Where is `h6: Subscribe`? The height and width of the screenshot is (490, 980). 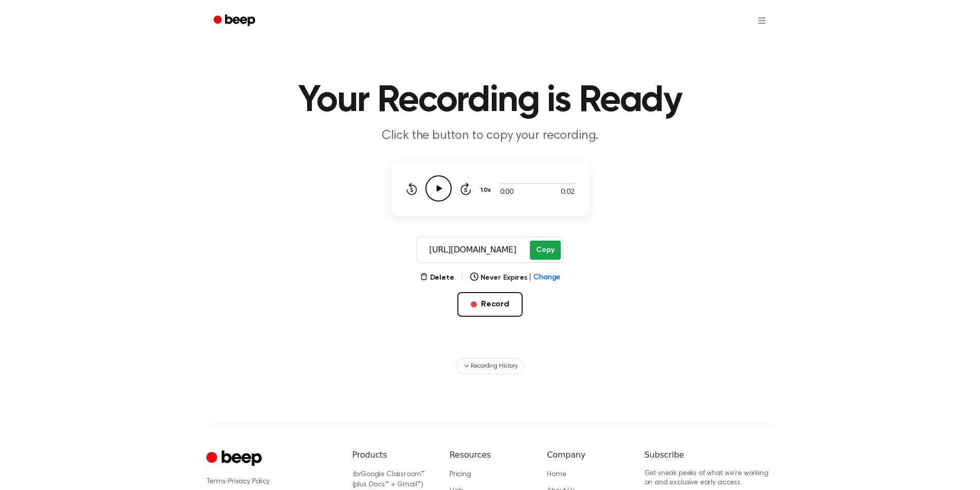 h6: Subscribe is located at coordinates (710, 455).